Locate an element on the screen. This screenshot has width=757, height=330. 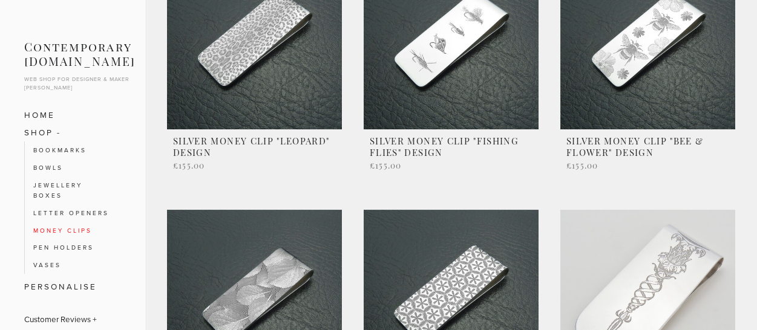
a: Bookmarks is located at coordinates (73, 150).